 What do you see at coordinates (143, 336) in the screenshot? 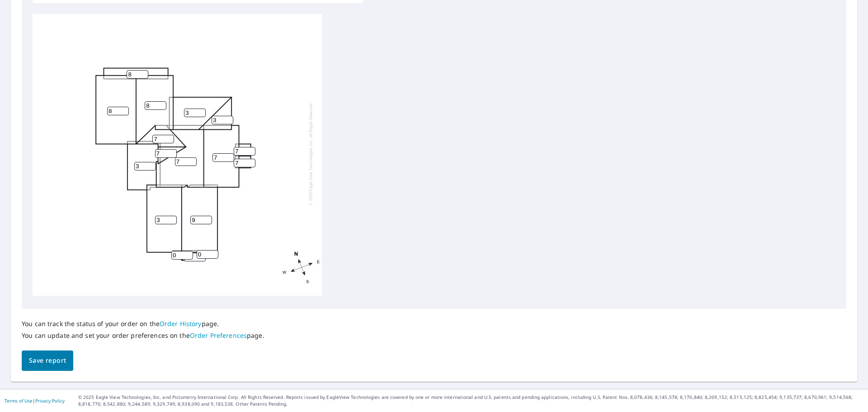
I see `p: You can update and set your order preferences on the page.` at bounding box center [143, 336].